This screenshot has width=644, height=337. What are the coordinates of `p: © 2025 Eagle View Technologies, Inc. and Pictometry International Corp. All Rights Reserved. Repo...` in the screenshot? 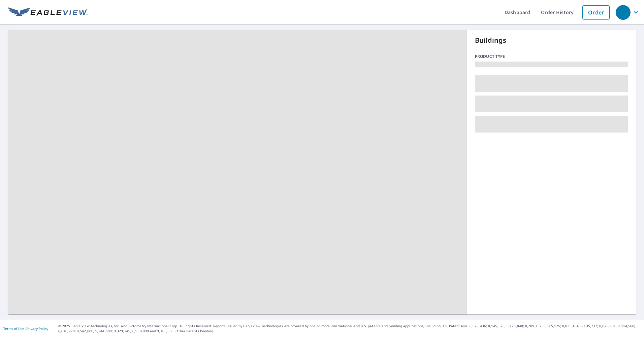 It's located at (349, 329).